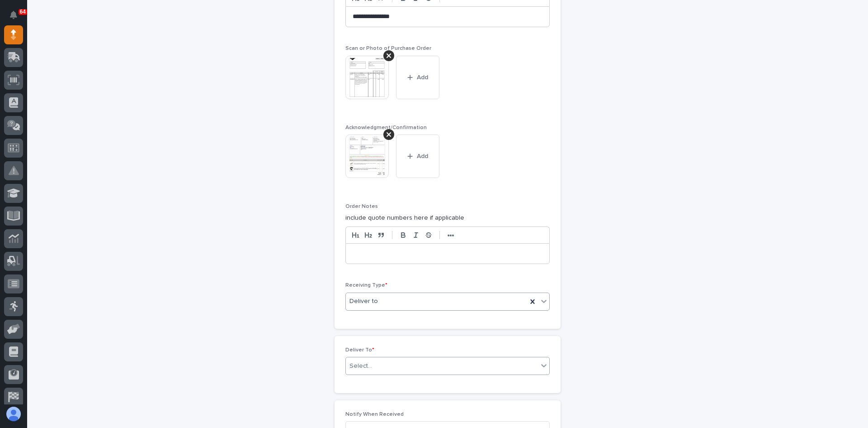 Image resolution: width=868 pixels, height=428 pixels. I want to click on span: Receiving Type, so click(366, 285).